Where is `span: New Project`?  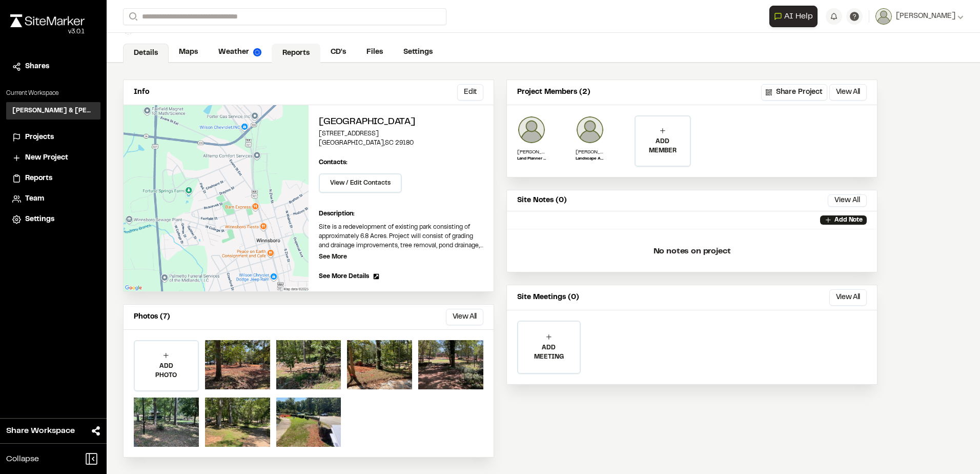
span: New Project is located at coordinates (46, 158).